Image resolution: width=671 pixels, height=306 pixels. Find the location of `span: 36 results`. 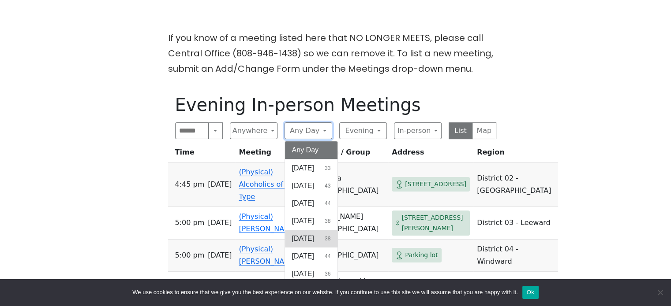

span: 36 results is located at coordinates (327, 274).